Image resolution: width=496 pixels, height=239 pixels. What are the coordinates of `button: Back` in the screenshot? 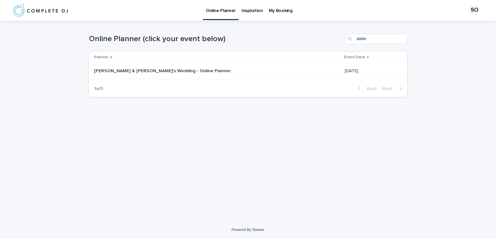 It's located at (365, 89).